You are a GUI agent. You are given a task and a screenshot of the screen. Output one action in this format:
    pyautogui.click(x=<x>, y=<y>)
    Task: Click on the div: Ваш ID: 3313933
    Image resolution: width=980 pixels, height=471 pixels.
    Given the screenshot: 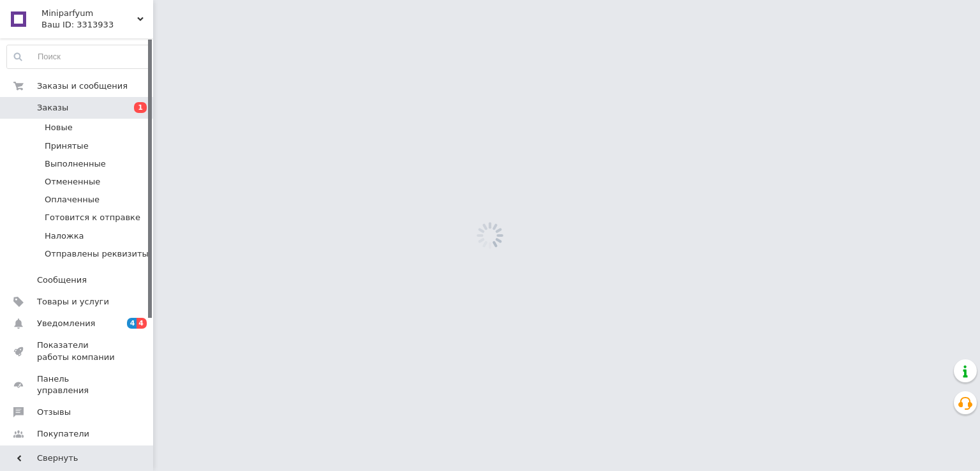 What is the action you would take?
    pyautogui.click(x=97, y=25)
    